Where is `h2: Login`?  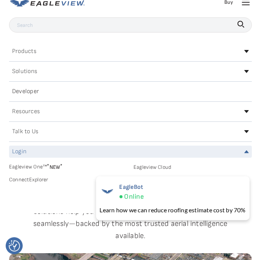 h2: Login is located at coordinates (19, 152).